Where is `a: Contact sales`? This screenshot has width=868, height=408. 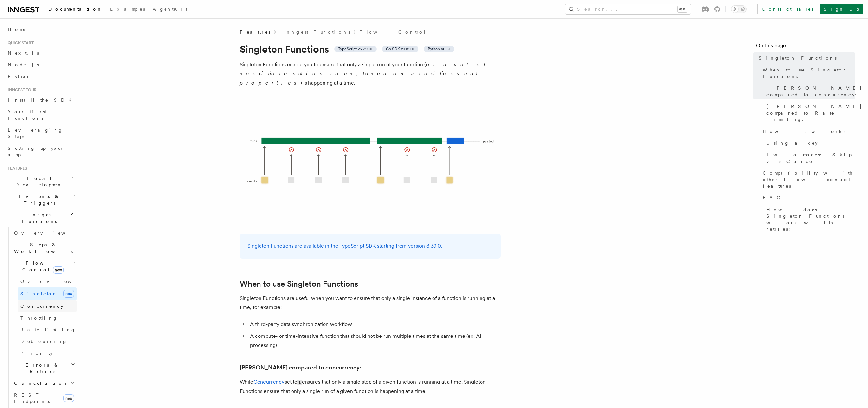
a: Contact sales is located at coordinates (787, 9).